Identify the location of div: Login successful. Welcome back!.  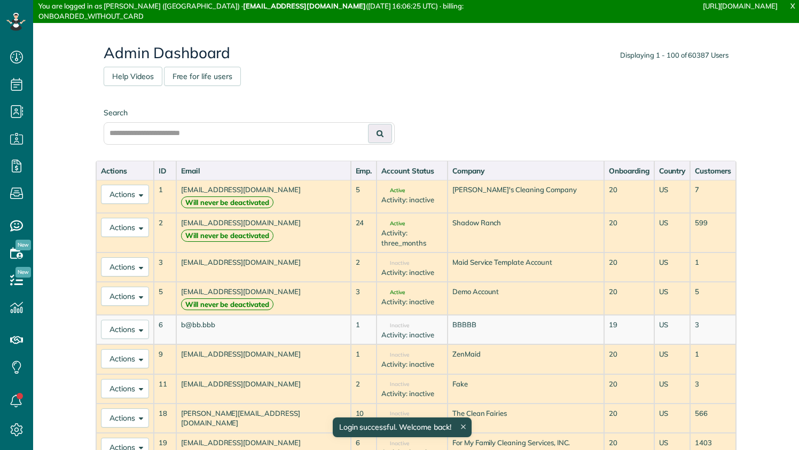
(401, 427).